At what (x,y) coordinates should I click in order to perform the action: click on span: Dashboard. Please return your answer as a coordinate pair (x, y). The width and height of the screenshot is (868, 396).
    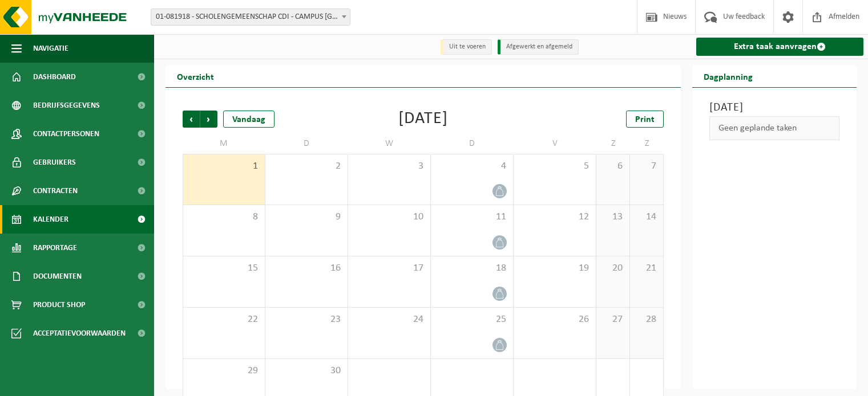
    Looking at the image, I should click on (54, 77).